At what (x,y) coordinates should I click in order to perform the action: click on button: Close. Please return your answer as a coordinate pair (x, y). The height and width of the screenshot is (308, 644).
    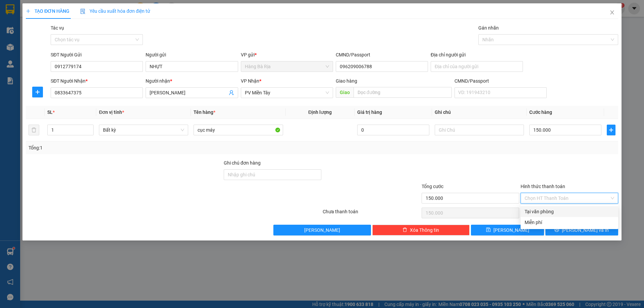
    Looking at the image, I should click on (612, 13).